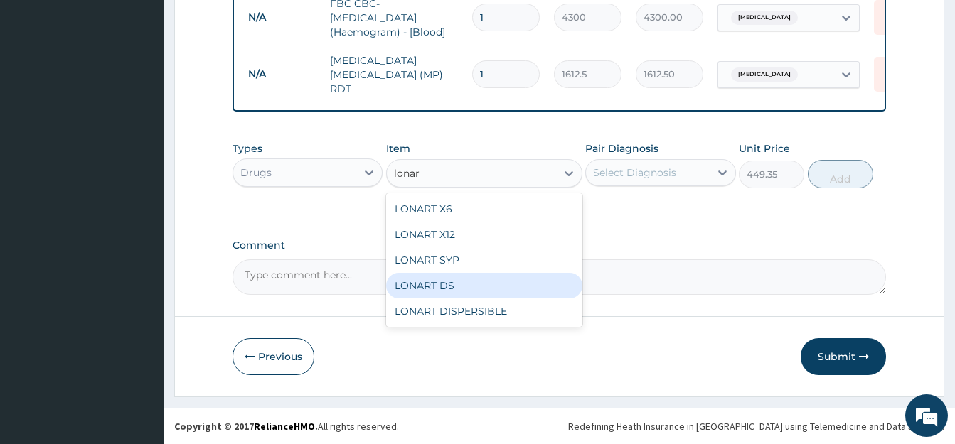 The image size is (955, 444). Describe the element at coordinates (256, 173) in the screenshot. I see `div: Drugs` at that location.